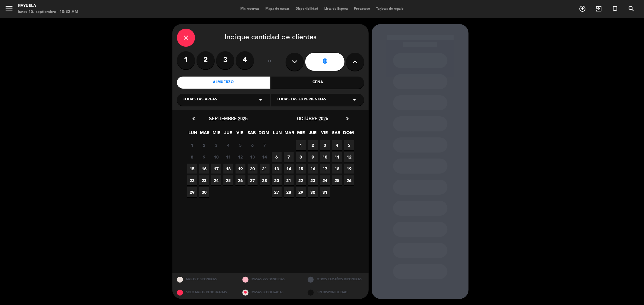 The image size is (644, 305). Describe the element at coordinates (599, 9) in the screenshot. I see `i: exit_to_app` at that location.